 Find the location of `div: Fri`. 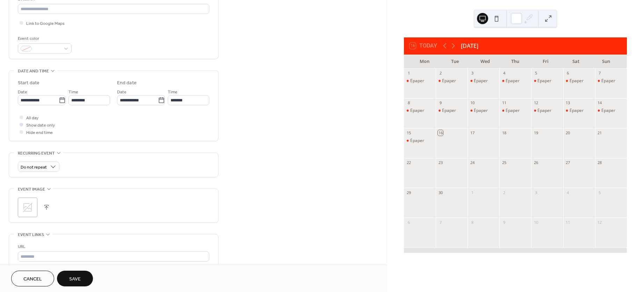

div: Fri is located at coordinates (545, 62).